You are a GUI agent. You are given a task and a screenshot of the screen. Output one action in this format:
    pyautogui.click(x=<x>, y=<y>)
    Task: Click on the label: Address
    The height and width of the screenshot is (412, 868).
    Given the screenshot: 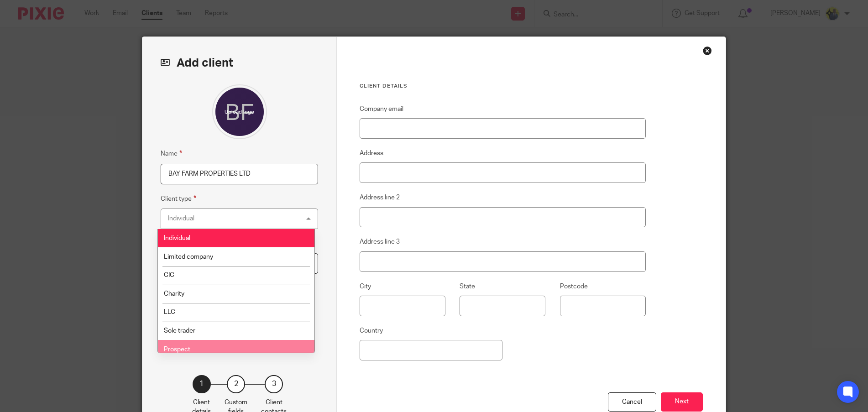 What is the action you would take?
    pyautogui.click(x=371, y=153)
    